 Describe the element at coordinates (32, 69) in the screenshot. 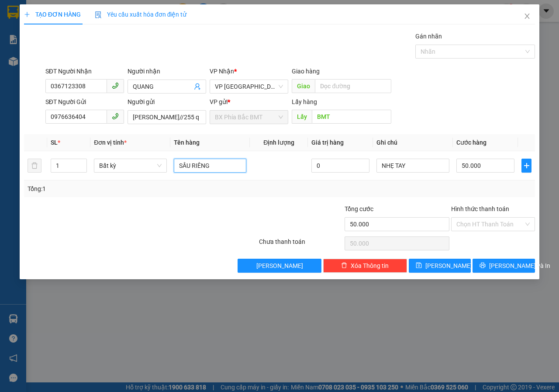

I see `span: bmt` at that location.